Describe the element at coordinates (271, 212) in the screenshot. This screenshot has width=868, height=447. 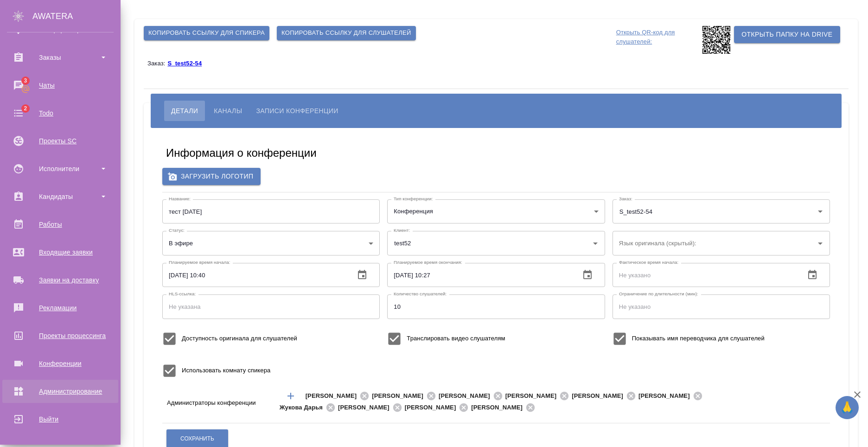
I see `input: Не указан` at that location.